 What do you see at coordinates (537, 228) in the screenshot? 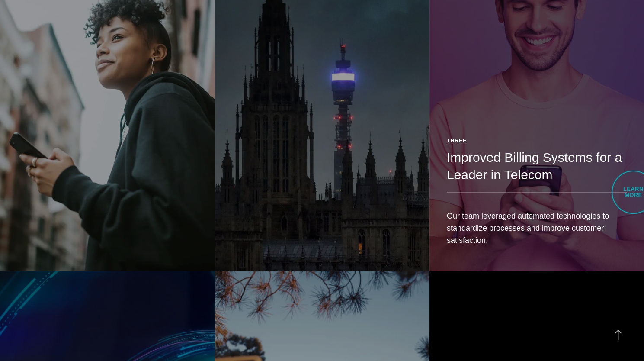
I see `p: Our team leveraged automated technologies to standardize processes and improve customer satisfact...` at bounding box center [537, 228].